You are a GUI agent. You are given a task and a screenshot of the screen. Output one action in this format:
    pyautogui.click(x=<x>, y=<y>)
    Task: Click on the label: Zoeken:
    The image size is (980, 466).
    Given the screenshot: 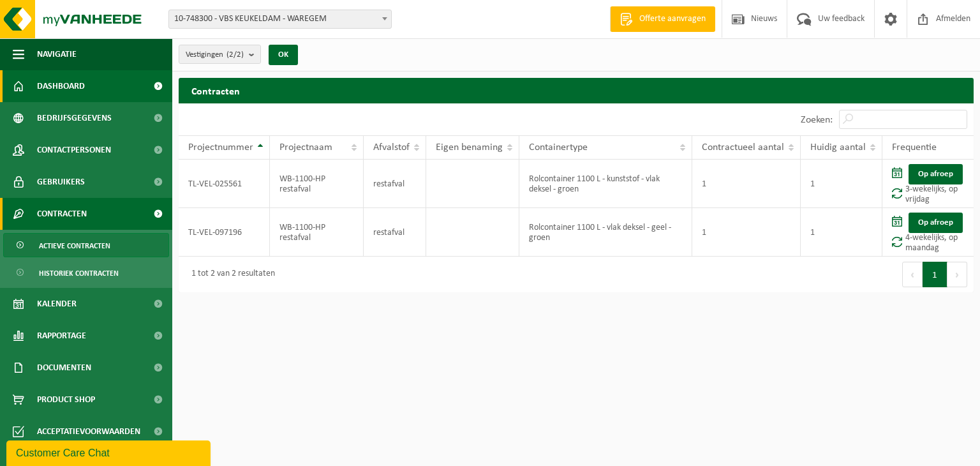 What is the action you would take?
    pyautogui.click(x=817, y=119)
    